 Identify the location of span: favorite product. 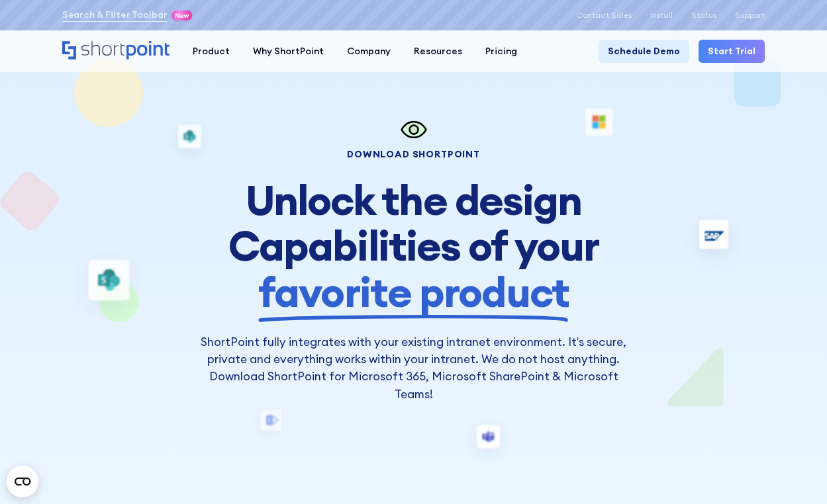
(413, 292).